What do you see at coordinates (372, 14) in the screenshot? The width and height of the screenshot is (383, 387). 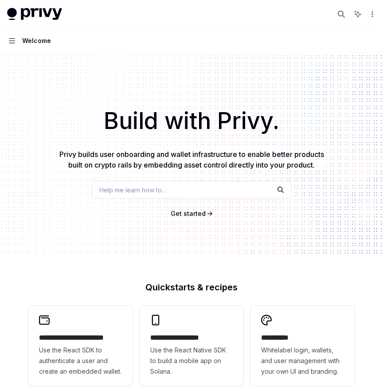 I see `button: More actions` at bounding box center [372, 14].